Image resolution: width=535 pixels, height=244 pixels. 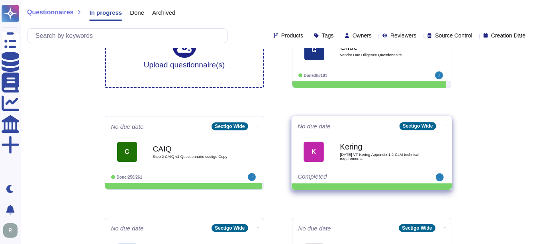 What do you see at coordinates (130, 35) in the screenshot?
I see `input: Search by keywords` at bounding box center [130, 35].